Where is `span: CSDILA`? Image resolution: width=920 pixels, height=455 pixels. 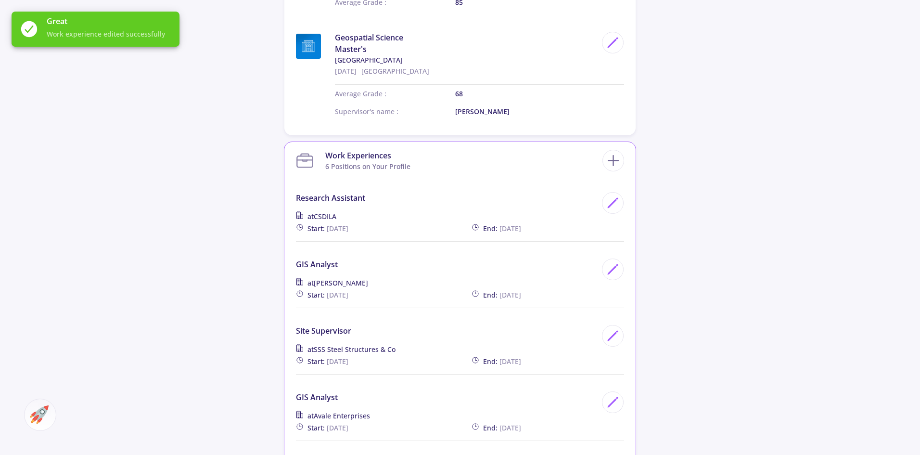
span: CSDILA is located at coordinates (325, 216).